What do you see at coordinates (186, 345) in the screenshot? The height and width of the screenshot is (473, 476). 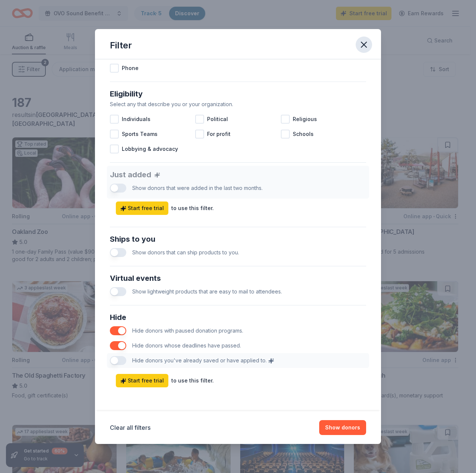 I see `span: Hide donors whose deadlines have passed.` at bounding box center [186, 345].